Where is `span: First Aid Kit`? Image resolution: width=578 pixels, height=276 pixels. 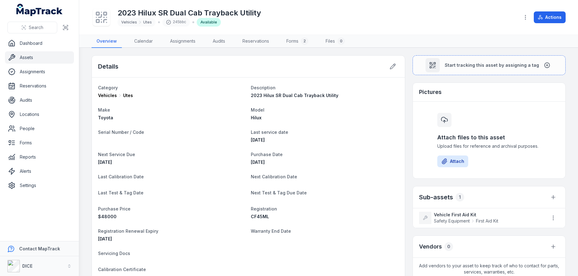
span: First Aid Kit is located at coordinates (487, 221).